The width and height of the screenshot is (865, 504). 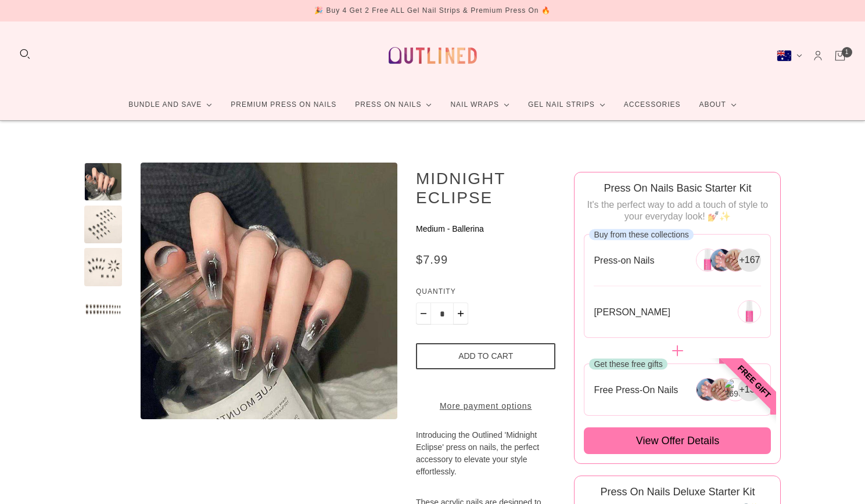 I want to click on span: Buy from these collections, so click(x=641, y=235).